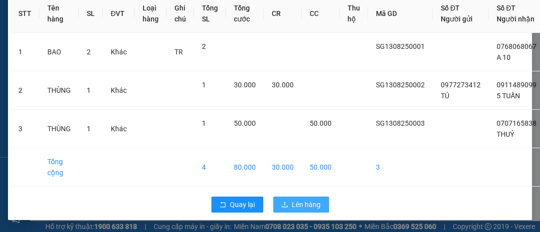 The width and height of the screenshot is (540, 232). What do you see at coordinates (401, 85) in the screenshot?
I see `span: SG1308250002` at bounding box center [401, 85].